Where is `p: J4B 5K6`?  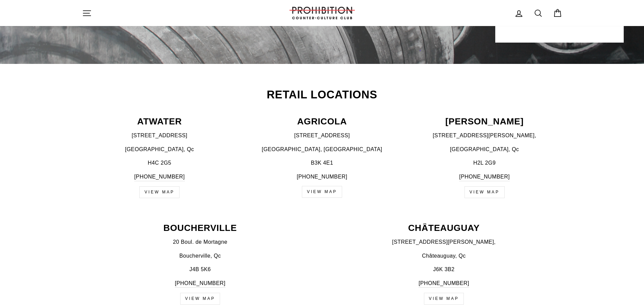 p: J4B 5K6 is located at coordinates (200, 270).